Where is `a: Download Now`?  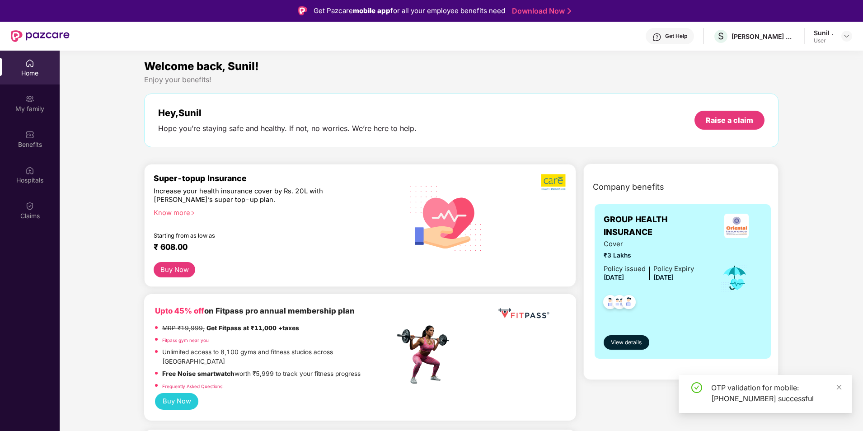
a: Download Now is located at coordinates (540, 11).